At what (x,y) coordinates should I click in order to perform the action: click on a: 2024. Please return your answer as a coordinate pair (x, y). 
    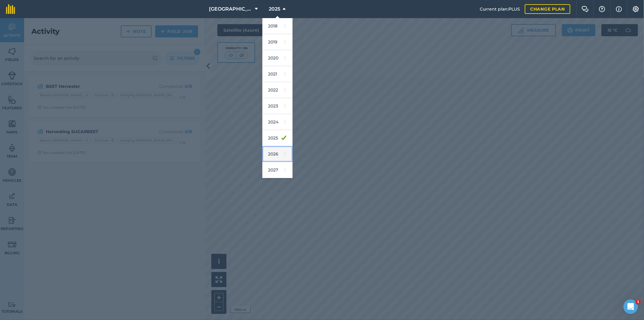
    Looking at the image, I should click on (277, 122).